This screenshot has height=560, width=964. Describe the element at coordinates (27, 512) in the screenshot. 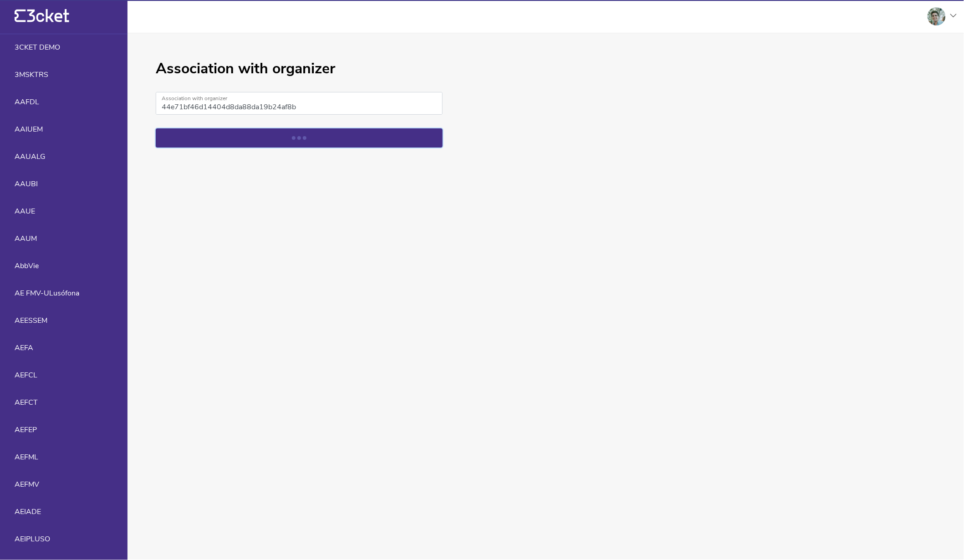

I see `span: AEIADE` at that location.